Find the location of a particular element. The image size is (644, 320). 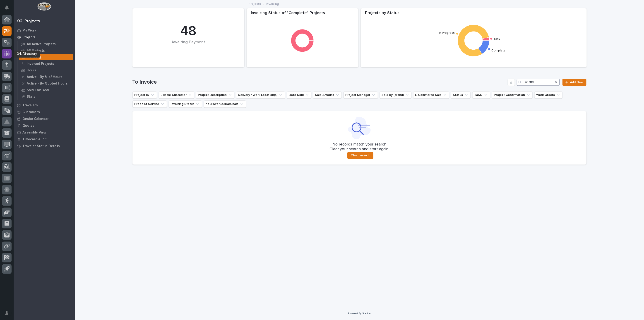

button: Date Sold is located at coordinates (299, 95).